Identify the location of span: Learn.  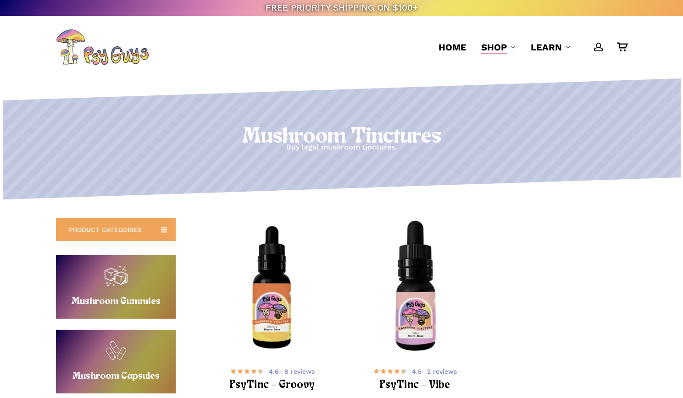
(546, 47).